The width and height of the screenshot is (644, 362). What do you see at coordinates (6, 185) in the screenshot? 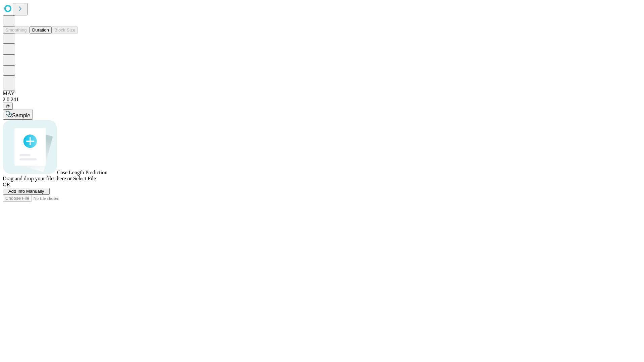
I see `span: OR` at bounding box center [6, 185].